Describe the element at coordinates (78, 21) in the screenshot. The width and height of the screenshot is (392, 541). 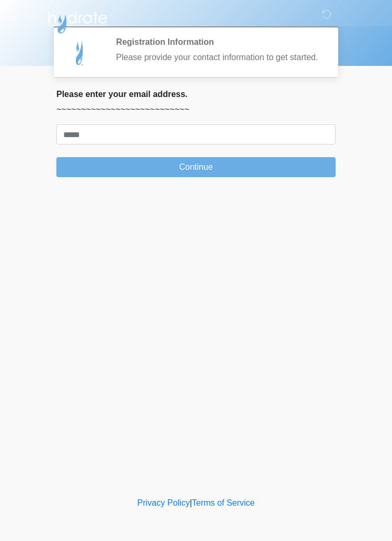
I see `img: Hydrate IV Bar - Chandler Logo` at that location.